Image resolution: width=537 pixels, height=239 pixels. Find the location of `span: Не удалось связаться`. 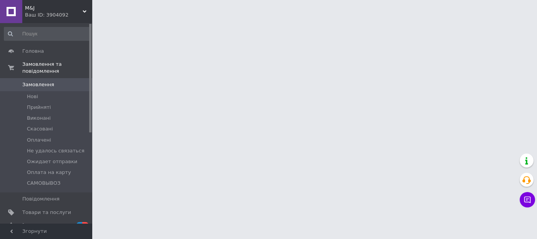

span: Не удалось связаться is located at coordinates (55, 151).